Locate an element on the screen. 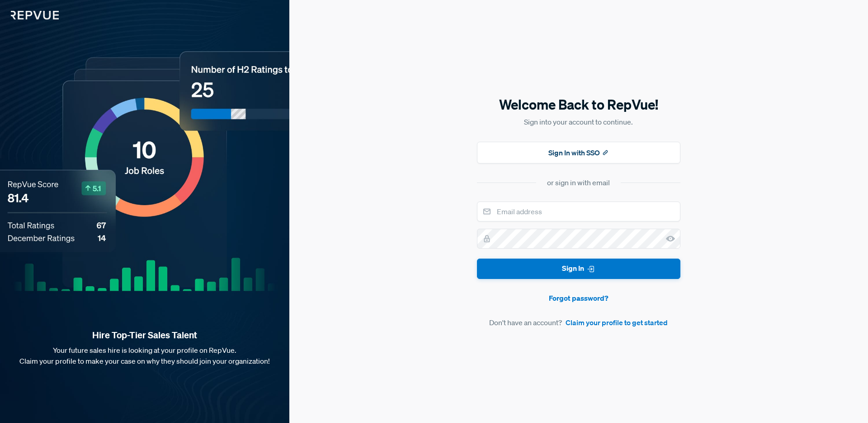 This screenshot has height=423, width=868. a: Forgot password? is located at coordinates (579, 298).